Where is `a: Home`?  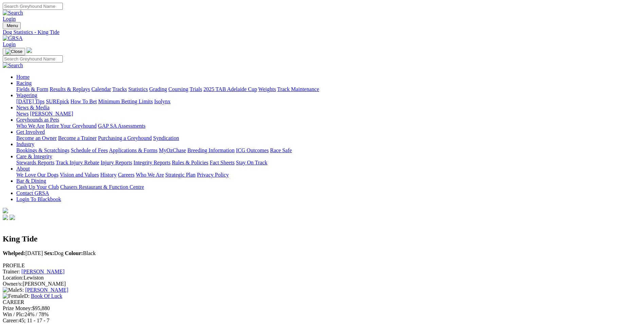 a: Home is located at coordinates (22, 77).